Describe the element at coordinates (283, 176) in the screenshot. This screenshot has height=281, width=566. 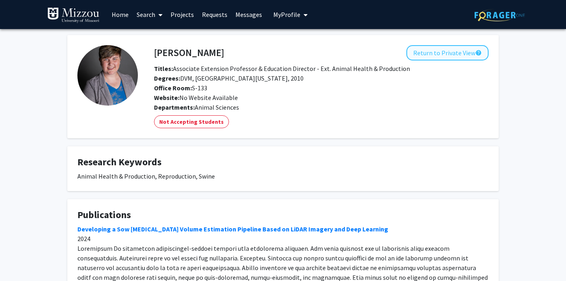
I see `div: Animal Health & Production, Reproduction, Swine` at that location.